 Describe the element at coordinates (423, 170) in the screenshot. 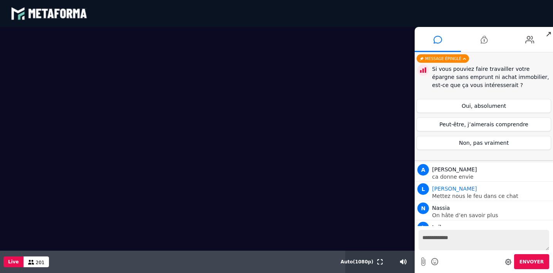

I see `span: A` at that location.